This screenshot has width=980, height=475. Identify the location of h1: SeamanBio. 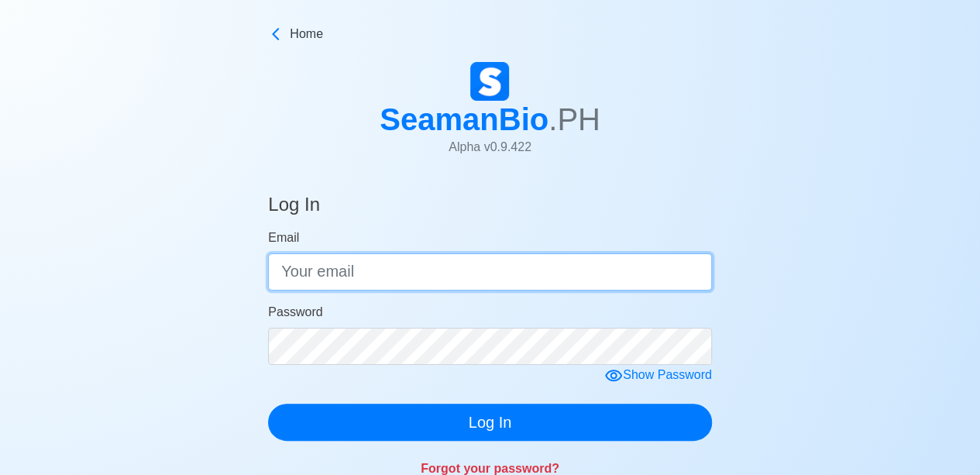
(490, 119).